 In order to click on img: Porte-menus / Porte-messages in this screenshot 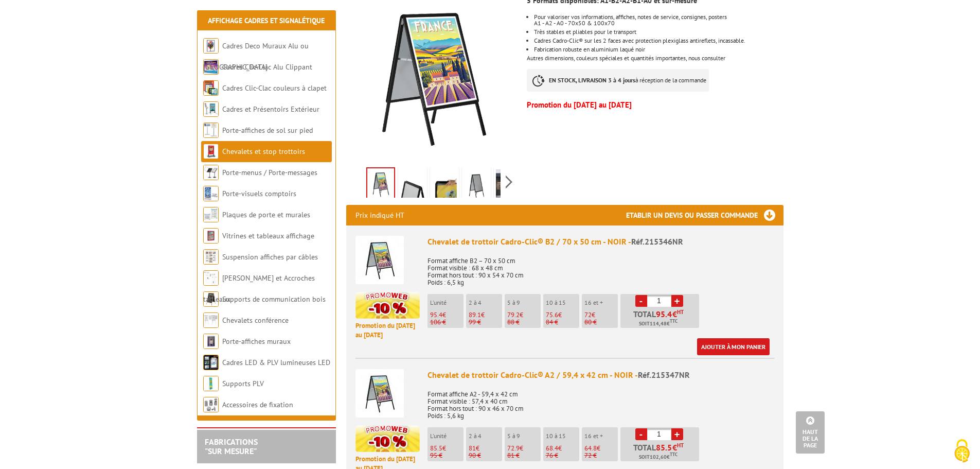, I will do `click(210, 172)`.